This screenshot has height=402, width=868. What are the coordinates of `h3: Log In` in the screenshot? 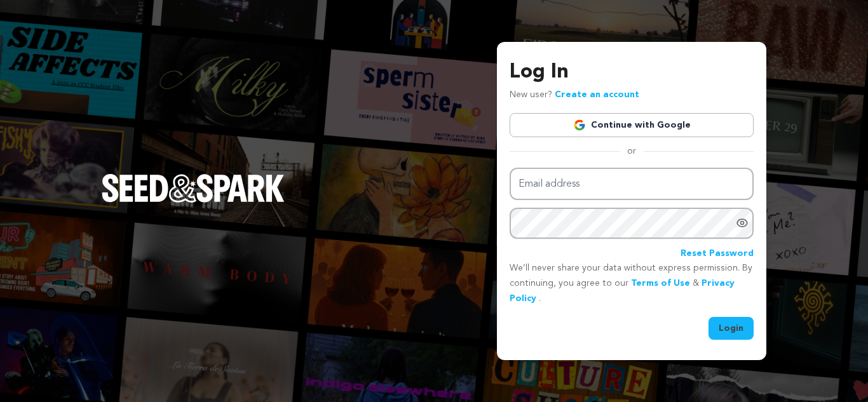 It's located at (632, 73).